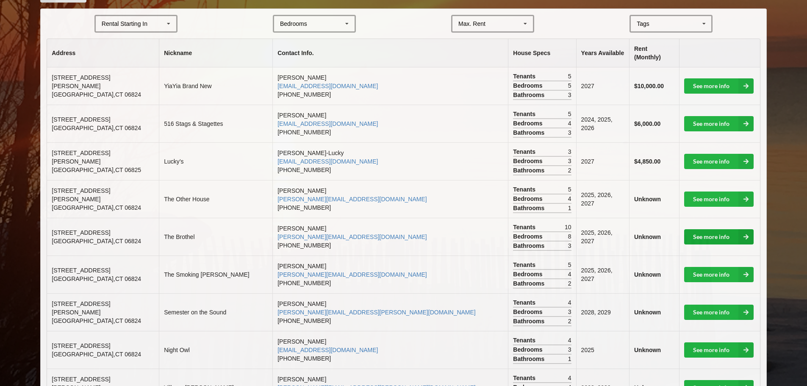 The height and width of the screenshot is (386, 807). I want to click on td: 2025, so click(602, 350).